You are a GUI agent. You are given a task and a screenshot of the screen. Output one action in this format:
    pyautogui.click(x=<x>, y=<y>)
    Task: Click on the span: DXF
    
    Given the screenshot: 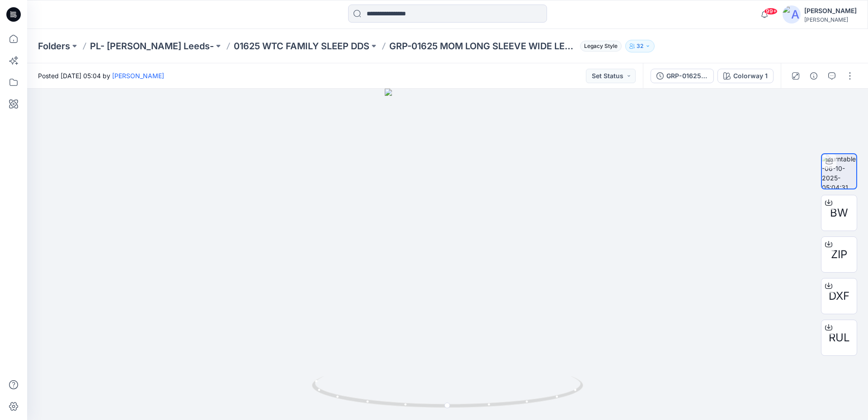 What is the action you would take?
    pyautogui.click(x=839, y=296)
    